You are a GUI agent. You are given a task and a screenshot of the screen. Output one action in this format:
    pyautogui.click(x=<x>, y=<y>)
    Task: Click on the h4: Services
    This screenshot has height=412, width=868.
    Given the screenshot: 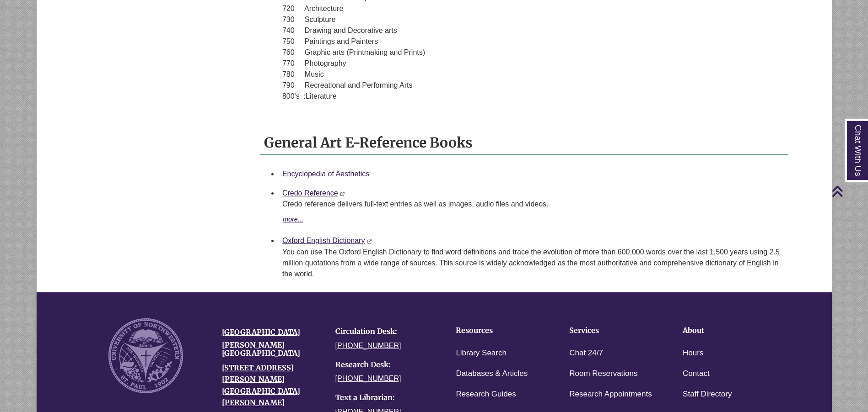 What is the action you would take?
    pyautogui.click(x=612, y=331)
    